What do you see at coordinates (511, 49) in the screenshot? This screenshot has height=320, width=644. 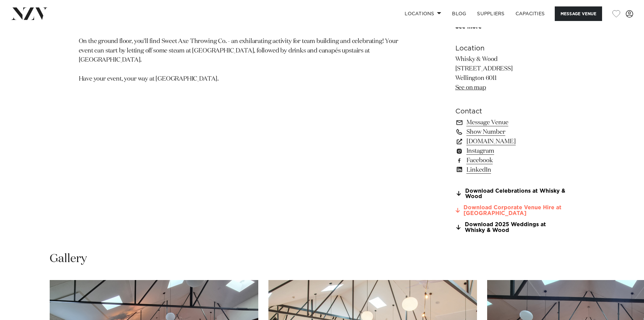 I see `h6: Location` at bounding box center [511, 49].